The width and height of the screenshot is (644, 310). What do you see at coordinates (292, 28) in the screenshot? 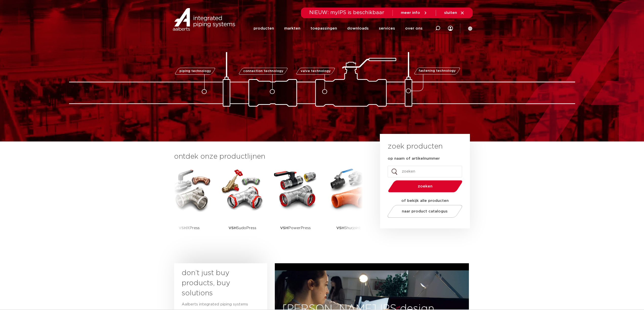
I see `a: markten` at bounding box center [292, 28].